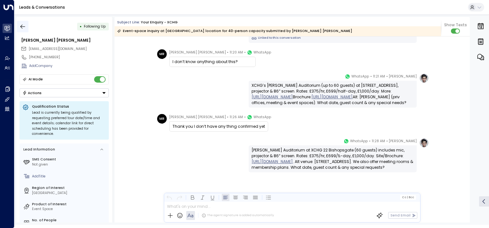 This screenshot has width=489, height=228. What do you see at coordinates (333, 38) in the screenshot?
I see `a: Linked to this conversation` at bounding box center [333, 38].